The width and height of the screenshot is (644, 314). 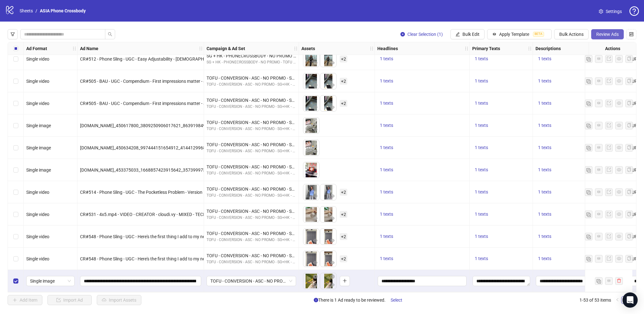 What do you see at coordinates (226, 48) in the screenshot?
I see `strong: Campaign & Ad Set` at bounding box center [226, 48].